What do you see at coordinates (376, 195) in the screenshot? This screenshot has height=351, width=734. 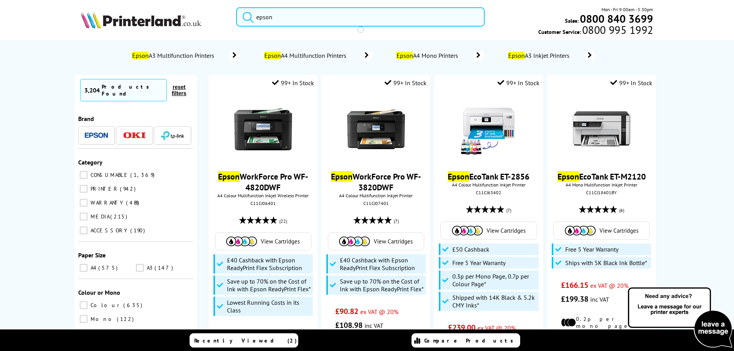 I see `span: A4 Colour Multifunction Inkjet Printer` at bounding box center [376, 195].